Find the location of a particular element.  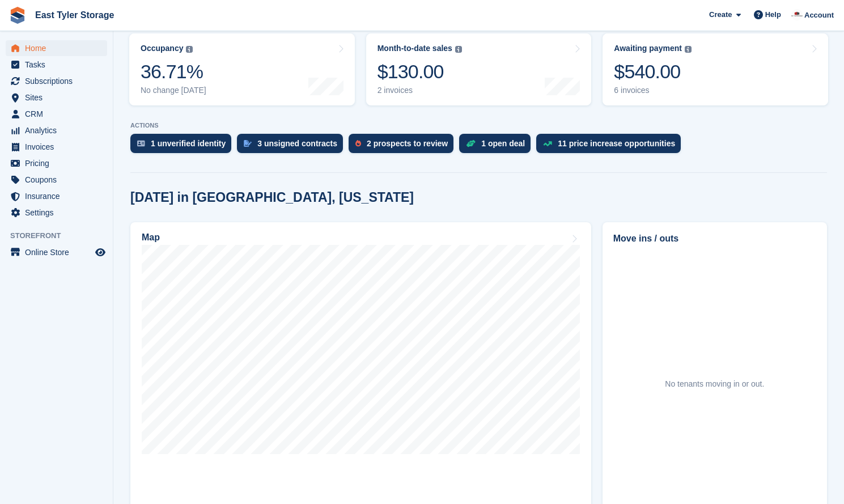

img: price_increase_opportunities-93ffe204e8149a01c8c9dc8f82e8f89637d9d84a8eef4429ea346261dce0b2c0.svg is located at coordinates (547, 143).